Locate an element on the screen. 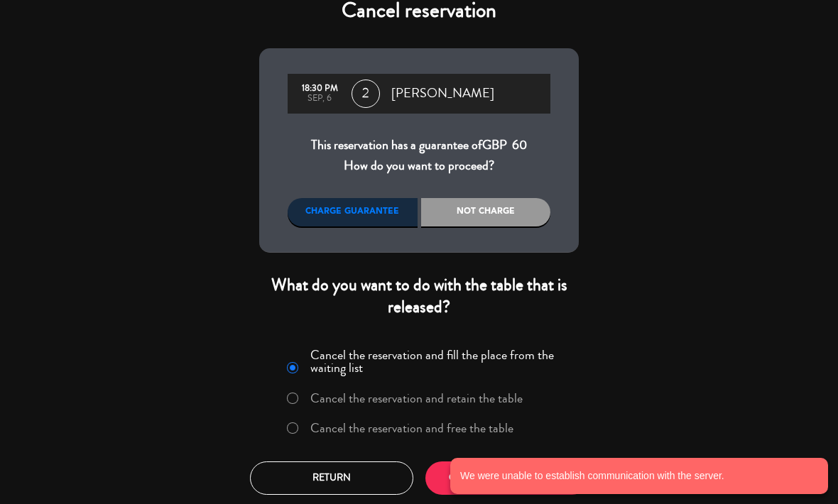 The width and height of the screenshot is (838, 504). div: Sep, 6 is located at coordinates (319, 99).